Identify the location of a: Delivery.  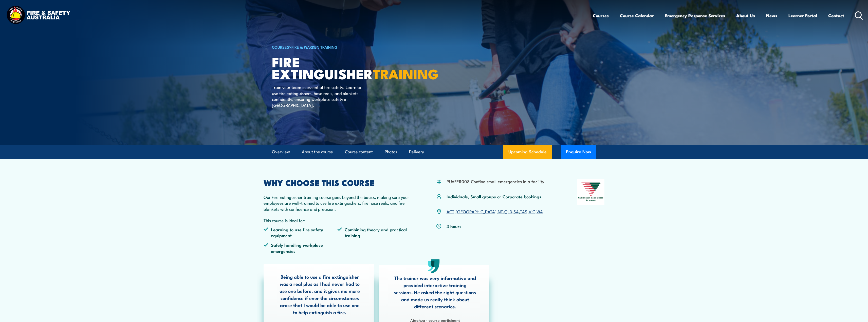
(416, 152).